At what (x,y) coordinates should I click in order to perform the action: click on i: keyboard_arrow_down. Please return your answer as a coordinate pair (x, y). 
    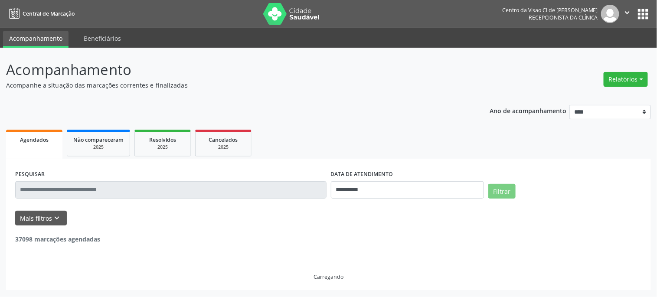
    Looking at the image, I should click on (57, 218).